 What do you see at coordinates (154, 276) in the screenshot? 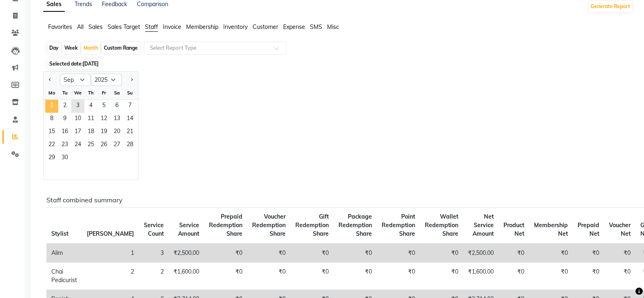
I see `td: 2` at bounding box center [154, 276].